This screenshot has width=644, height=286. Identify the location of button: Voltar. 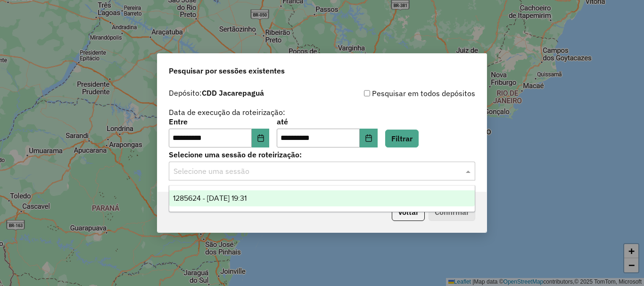
(408, 212).